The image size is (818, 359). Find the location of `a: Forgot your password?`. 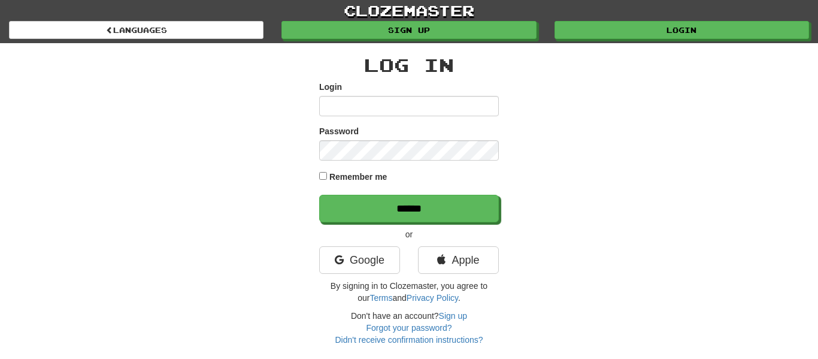

a: Forgot your password? is located at coordinates (408, 328).